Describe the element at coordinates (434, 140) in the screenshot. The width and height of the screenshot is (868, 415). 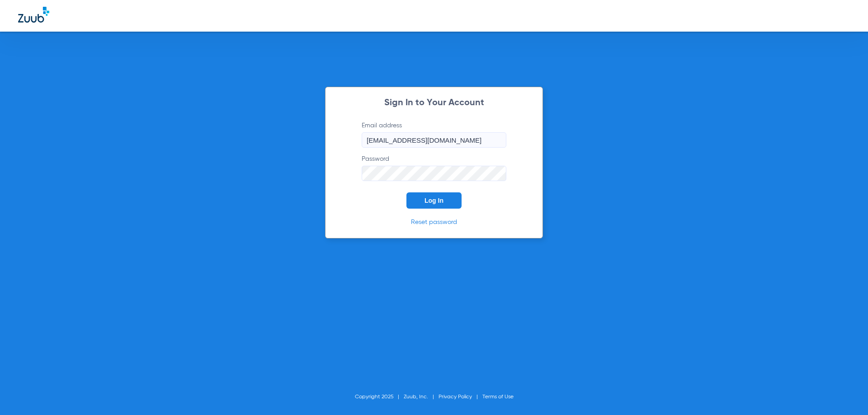
I see `input: Email address` at that location.